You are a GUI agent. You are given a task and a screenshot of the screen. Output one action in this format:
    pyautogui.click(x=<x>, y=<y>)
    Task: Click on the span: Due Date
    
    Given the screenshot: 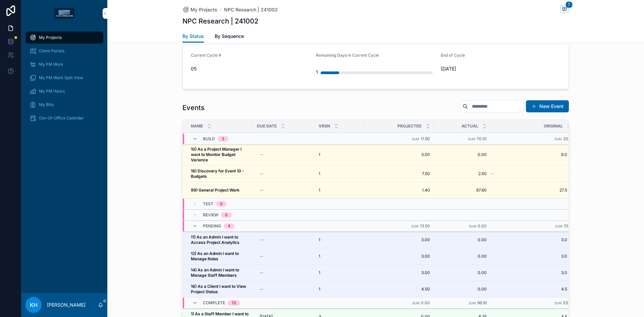 What is the action you would take?
    pyautogui.click(x=267, y=126)
    